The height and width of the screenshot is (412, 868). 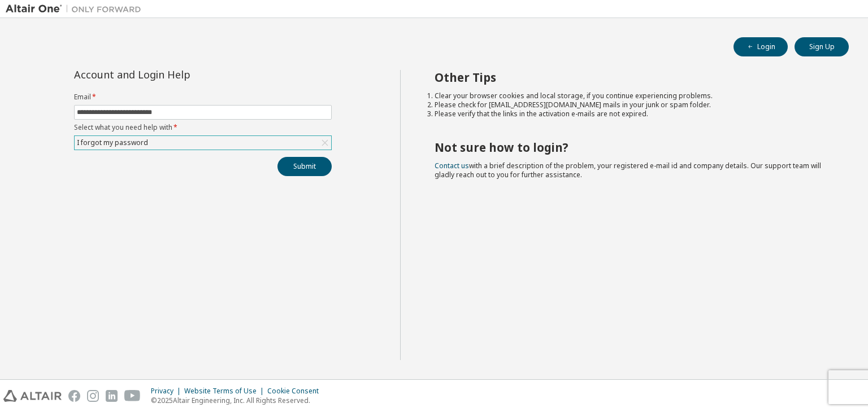 What do you see at coordinates (177, 74) in the screenshot?
I see `div: Account and Login Help` at bounding box center [177, 74].